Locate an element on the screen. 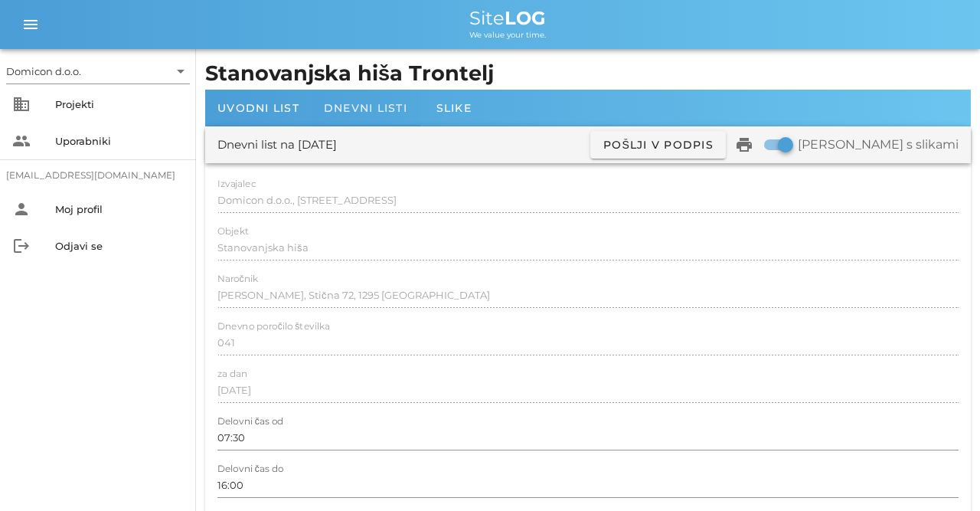 Image resolution: width=980 pixels, height=511 pixels. span: Pošlji v podpis is located at coordinates (657, 145).